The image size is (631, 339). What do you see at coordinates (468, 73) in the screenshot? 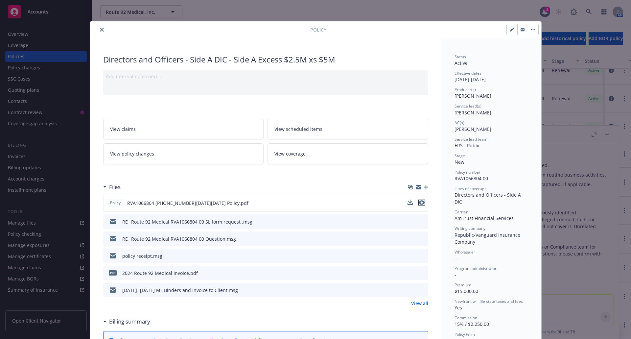
I see `span: Effective dates` at bounding box center [468, 73].